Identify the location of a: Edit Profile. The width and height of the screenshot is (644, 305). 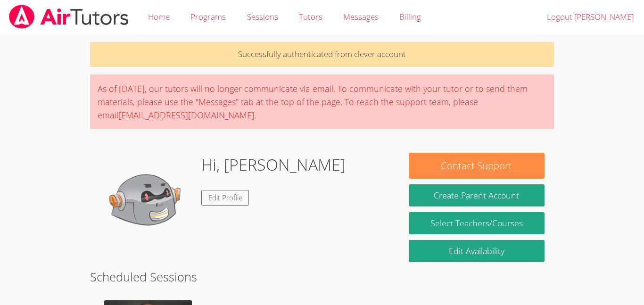
(226, 198).